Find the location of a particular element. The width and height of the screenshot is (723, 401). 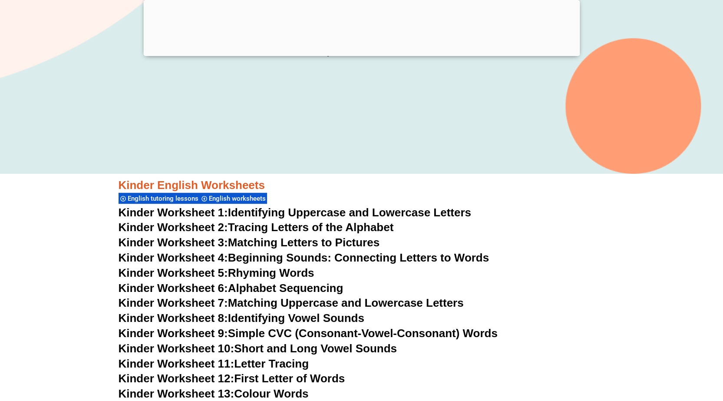

span: Kinder Worksheet 7: is located at coordinates (173, 302).